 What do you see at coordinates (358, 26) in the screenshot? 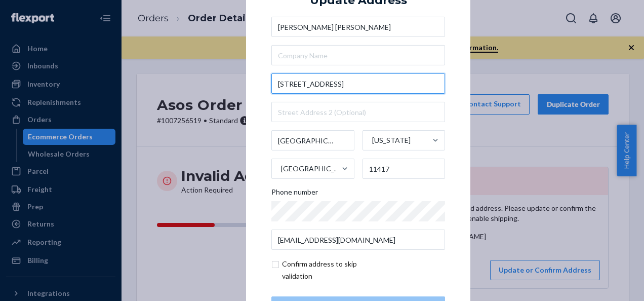
I see `input: First & Last Name` at bounding box center [358, 26].